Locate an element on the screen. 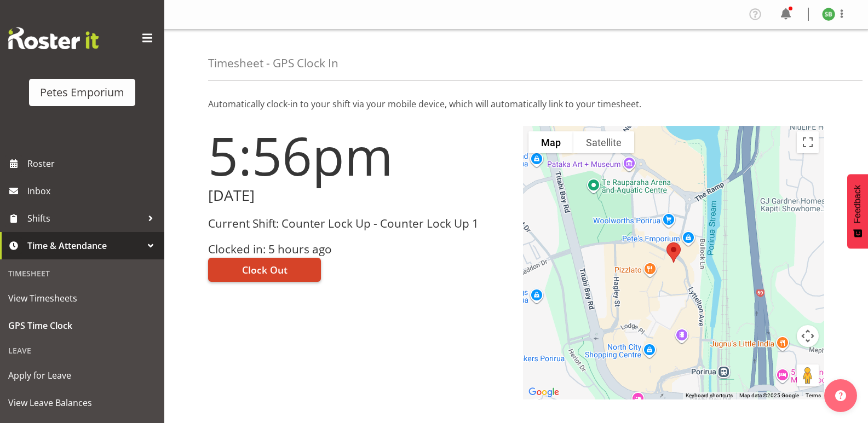  div: Leave is located at coordinates (82, 350).